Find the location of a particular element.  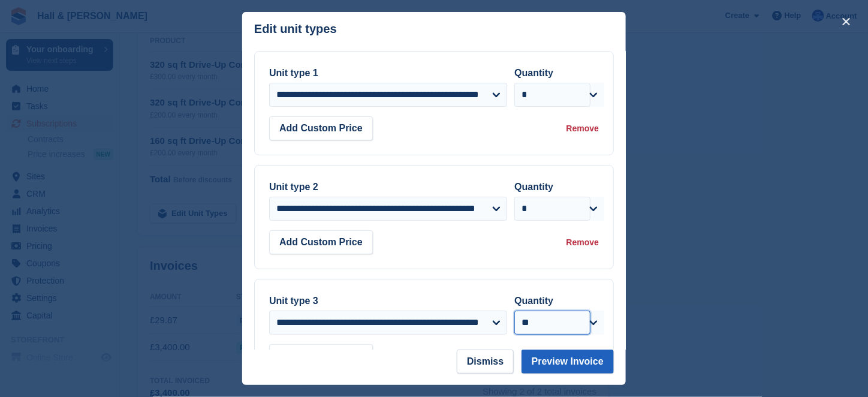

label: Unit type 3 is located at coordinates (294, 300).